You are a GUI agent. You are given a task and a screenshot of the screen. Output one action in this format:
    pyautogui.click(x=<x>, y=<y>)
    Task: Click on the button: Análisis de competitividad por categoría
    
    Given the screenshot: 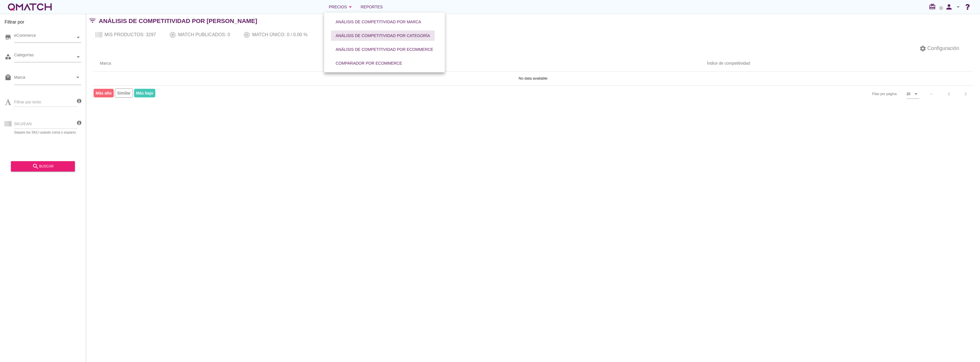 What is the action you would take?
    pyautogui.click(x=383, y=36)
    